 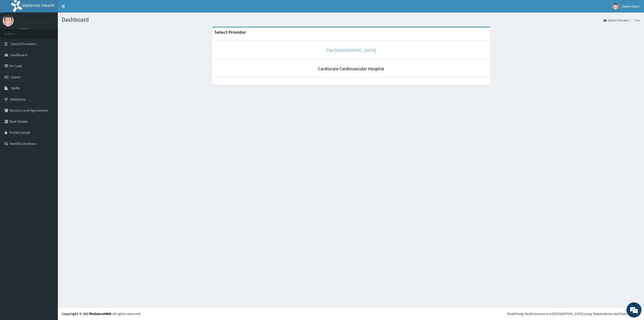 What do you see at coordinates (87, 314) in the screenshot?
I see `strong: Copyright © 2017 .` at bounding box center [87, 314].